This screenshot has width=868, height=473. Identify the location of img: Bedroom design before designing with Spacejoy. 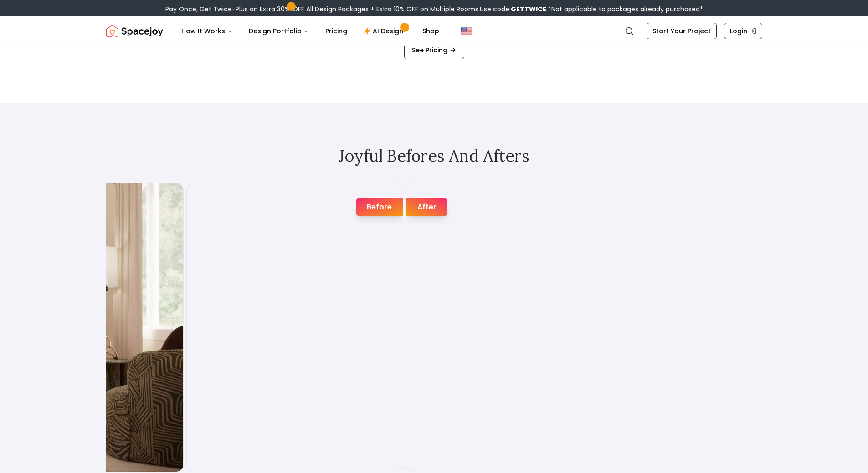
(295, 327).